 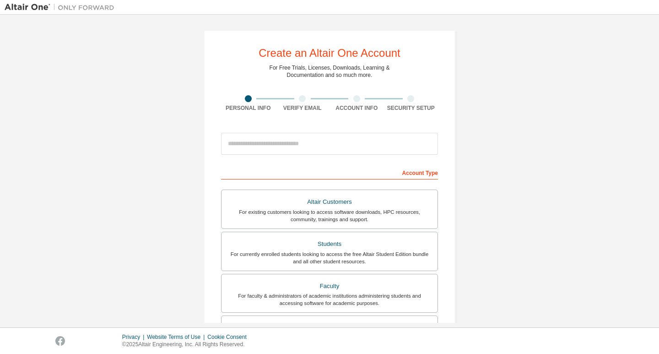 What do you see at coordinates (60, 341) in the screenshot?
I see `img: facebook.svg` at bounding box center [60, 341].